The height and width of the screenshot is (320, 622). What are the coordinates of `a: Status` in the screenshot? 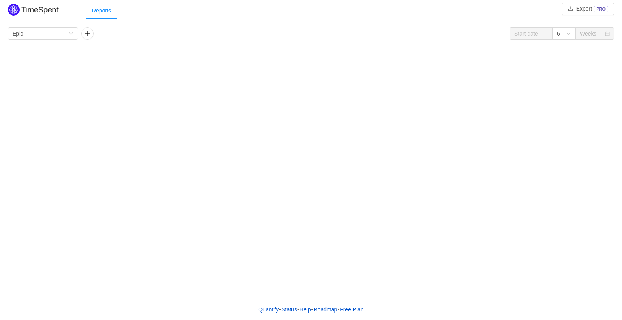 It's located at (289, 310).